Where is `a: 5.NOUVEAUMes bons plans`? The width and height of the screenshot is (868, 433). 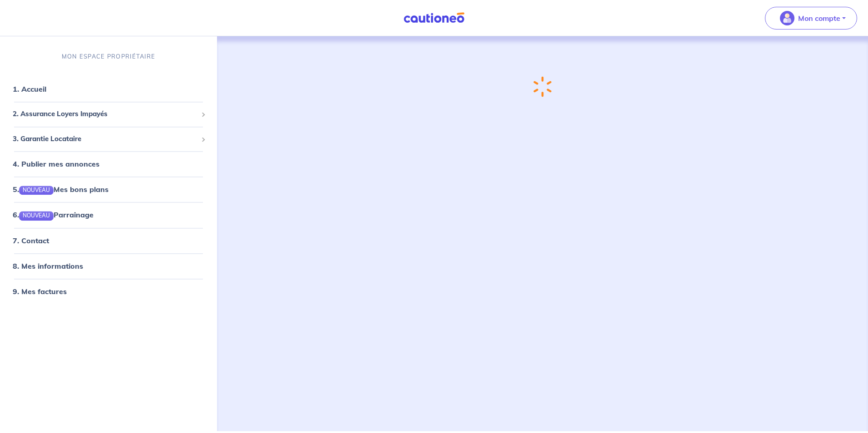
a: 5.NOUVEAUMes bons plans is located at coordinates (60, 190).